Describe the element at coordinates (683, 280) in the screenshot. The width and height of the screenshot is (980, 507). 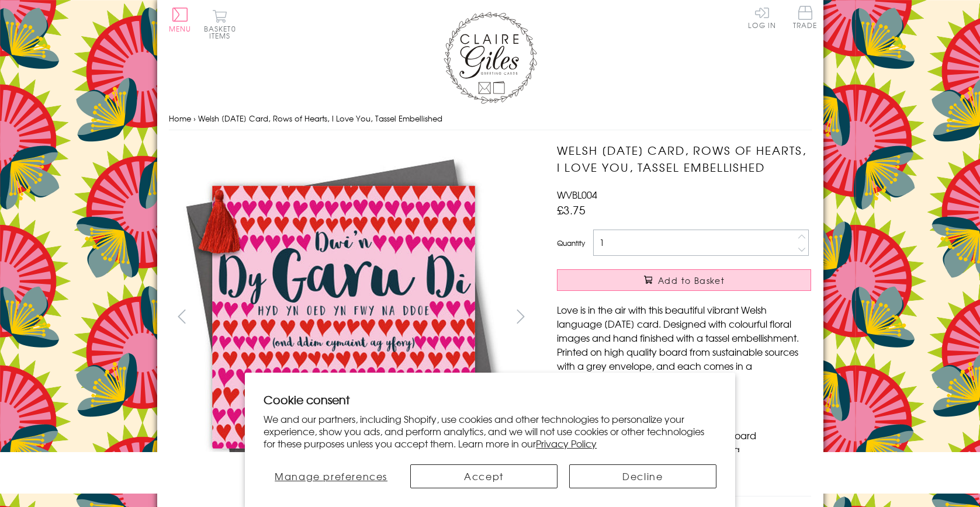
I see `button: Add to Basket` at that location.